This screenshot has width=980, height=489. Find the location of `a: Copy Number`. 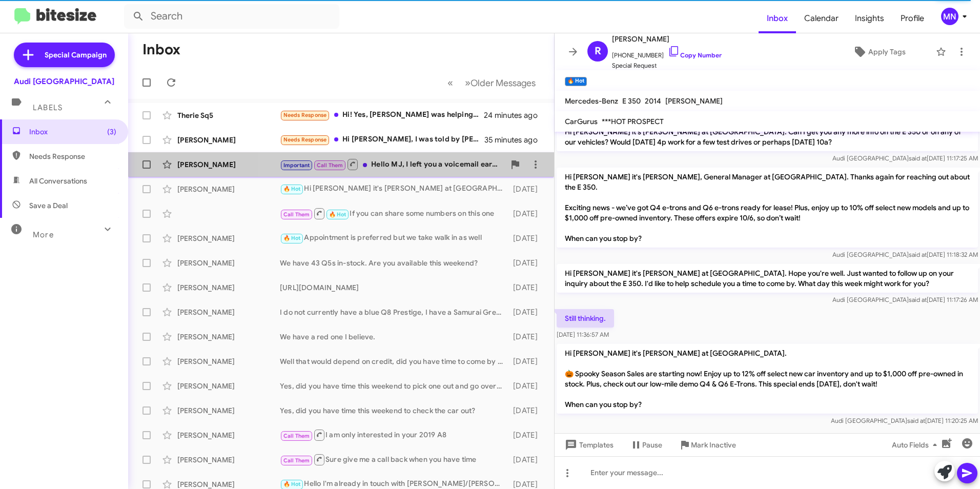

a: Copy Number is located at coordinates (694, 54).